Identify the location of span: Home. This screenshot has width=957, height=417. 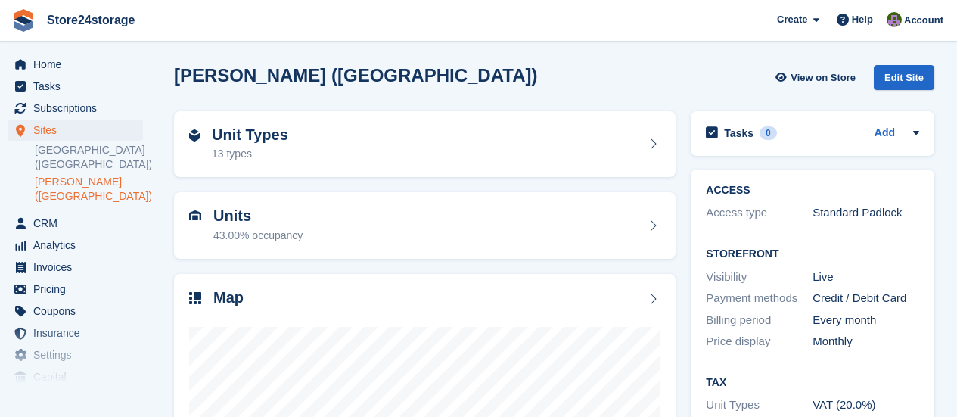
(79, 64).